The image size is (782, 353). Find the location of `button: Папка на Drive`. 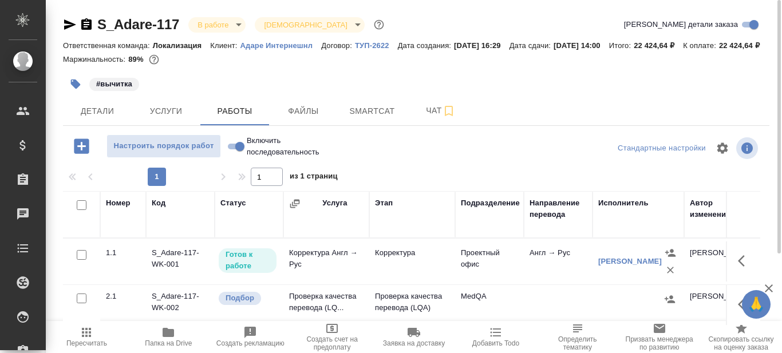

button: Папка на Drive is located at coordinates (168, 337).